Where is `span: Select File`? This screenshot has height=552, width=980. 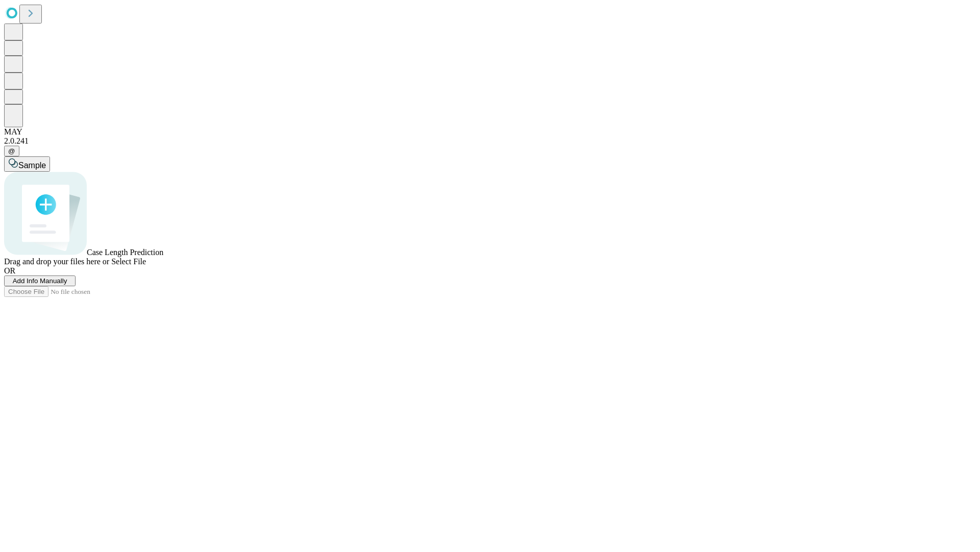
span: Select File is located at coordinates (128, 261).